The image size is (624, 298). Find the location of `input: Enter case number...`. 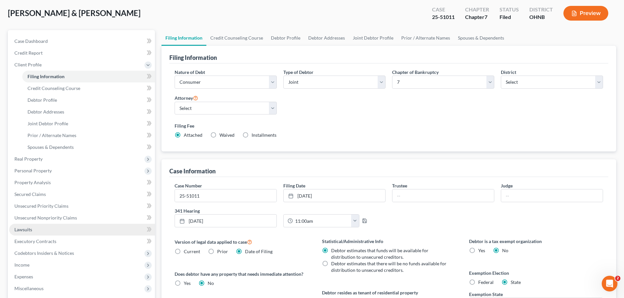

input: Enter case number... is located at coordinates (226, 196).